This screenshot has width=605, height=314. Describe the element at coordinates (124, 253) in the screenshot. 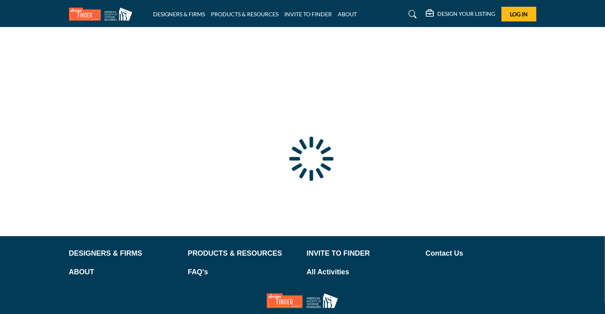

I see `p: DESIGNERS & FIRMS` at that location.